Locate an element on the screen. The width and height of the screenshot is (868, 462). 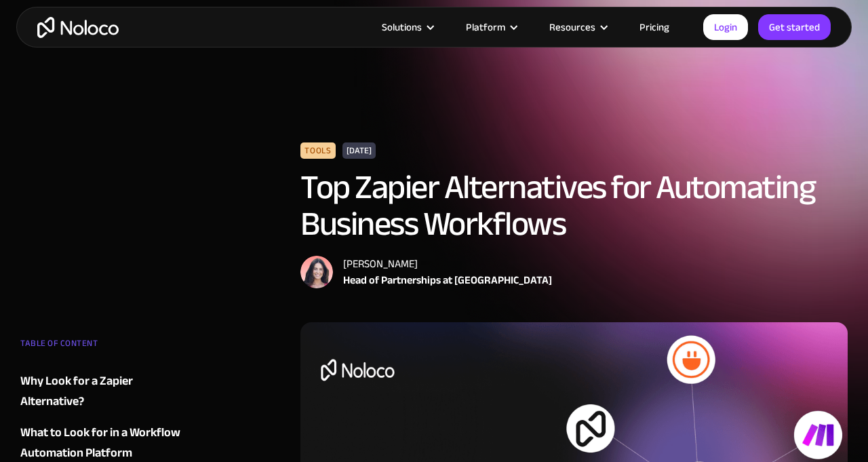
div: Why Look for a Zapier Alternative? is located at coordinates (103, 391).